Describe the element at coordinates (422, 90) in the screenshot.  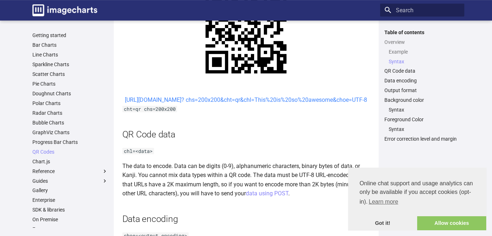
I see `a: Output format` at that location.